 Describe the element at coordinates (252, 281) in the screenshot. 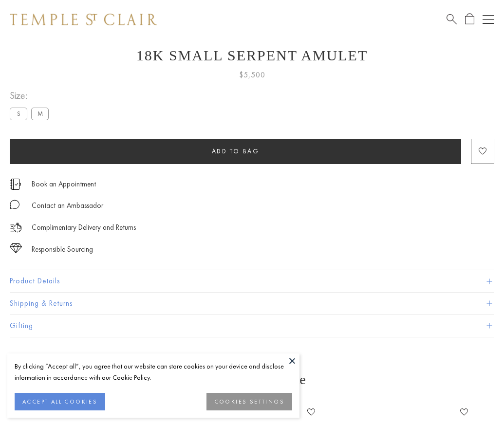

I see `button: Product Details` at that location.